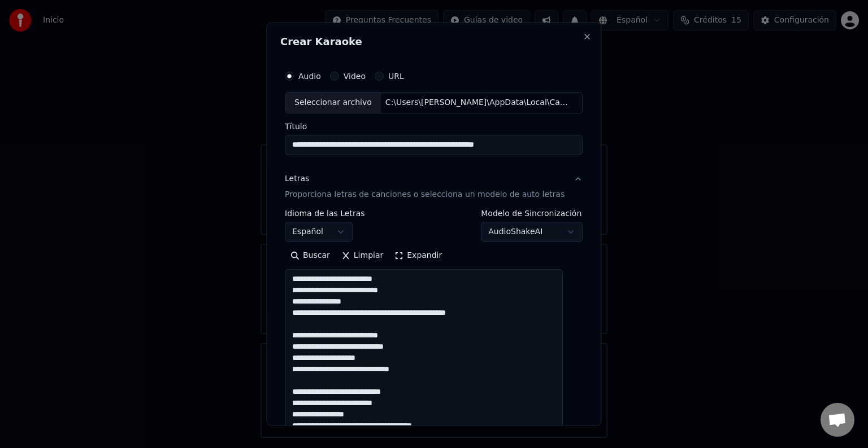 The height and width of the screenshot is (448, 868). Describe the element at coordinates (325, 213) in the screenshot. I see `label: Idioma de las Letras` at that location.